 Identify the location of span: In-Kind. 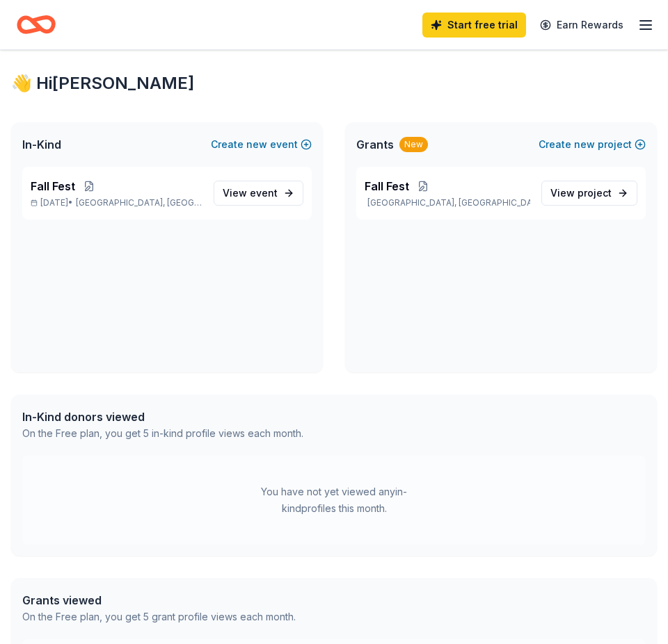
(42, 144).